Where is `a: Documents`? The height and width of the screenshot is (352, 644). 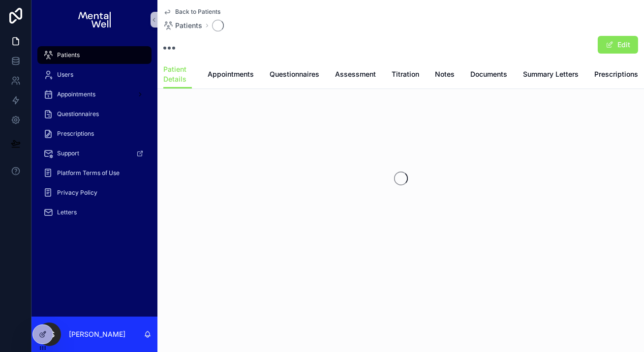 a: Documents is located at coordinates (488, 75).